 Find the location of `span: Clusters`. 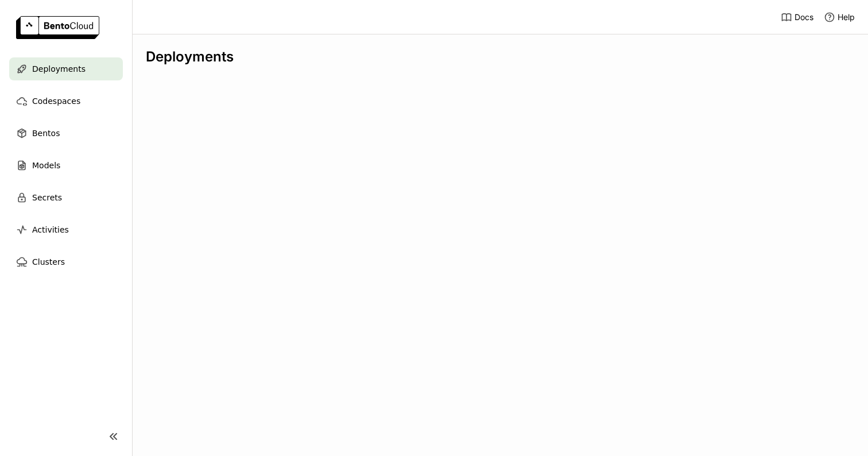

span: Clusters is located at coordinates (48, 261).